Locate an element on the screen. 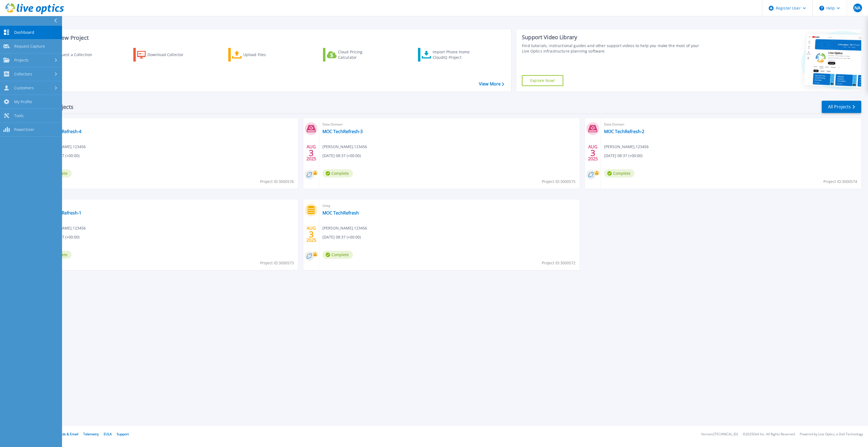  a: Telemetry is located at coordinates (91, 434).